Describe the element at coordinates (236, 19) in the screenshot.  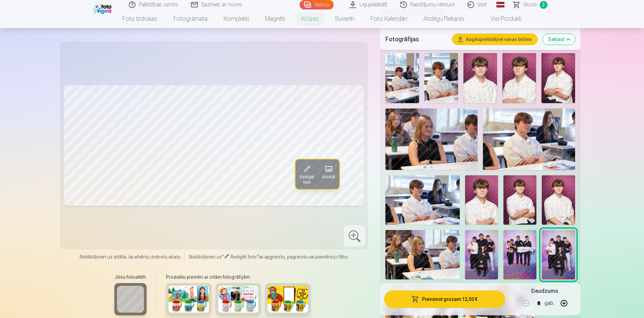
I see `a: Komplekti` at that location.